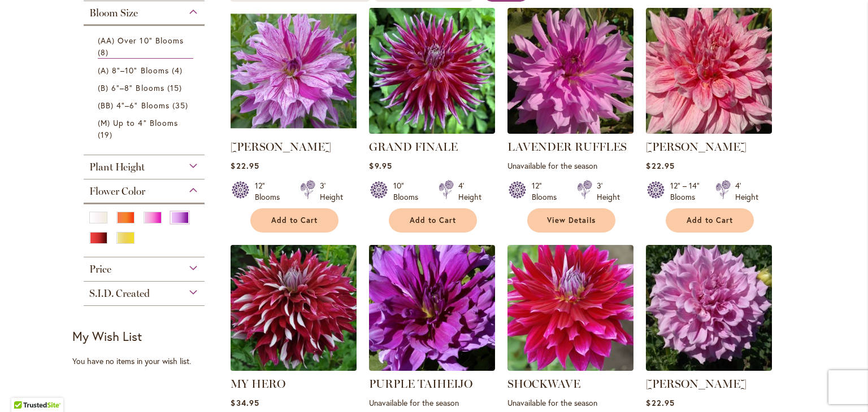 The width and height of the screenshot is (868, 412). Describe the element at coordinates (138, 123) in the screenshot. I see `span: (M) Up to 4" Blooms` at that location.